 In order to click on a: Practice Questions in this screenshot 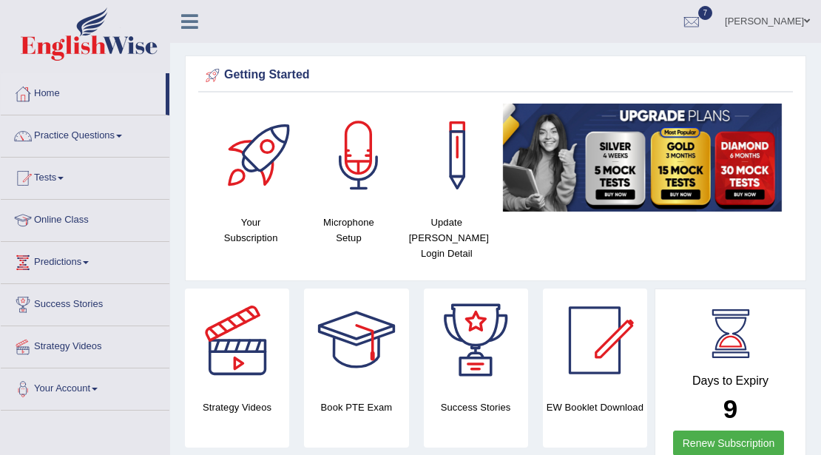, I will do `click(85, 134)`.